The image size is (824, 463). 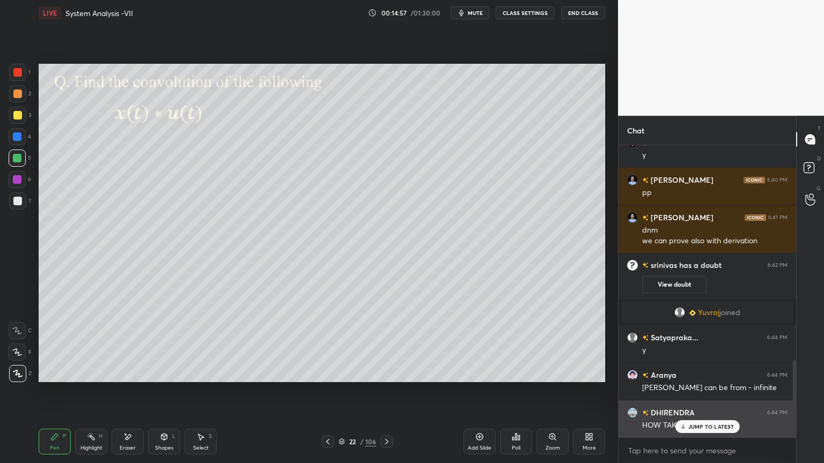 I want to click on button: View doubt, so click(x=674, y=285).